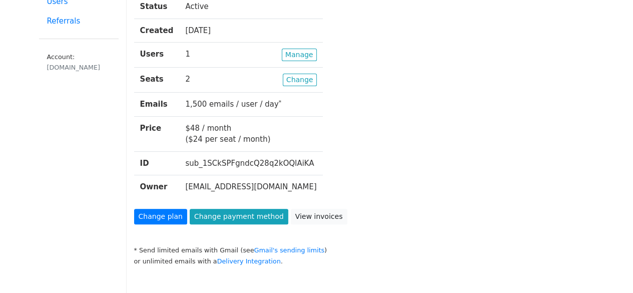  Describe the element at coordinates (157, 163) in the screenshot. I see `th: ID` at that location.